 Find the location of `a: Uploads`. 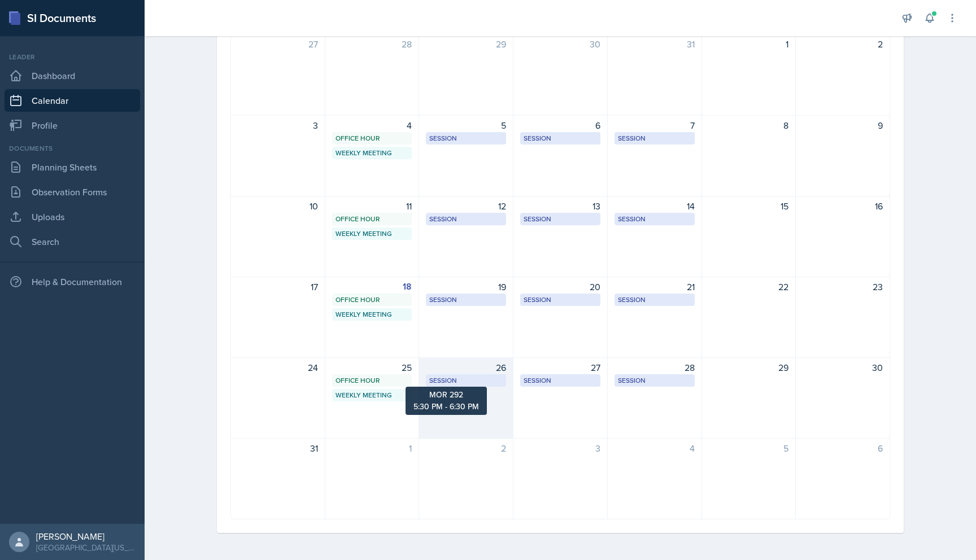

a: Uploads is located at coordinates (73, 217).